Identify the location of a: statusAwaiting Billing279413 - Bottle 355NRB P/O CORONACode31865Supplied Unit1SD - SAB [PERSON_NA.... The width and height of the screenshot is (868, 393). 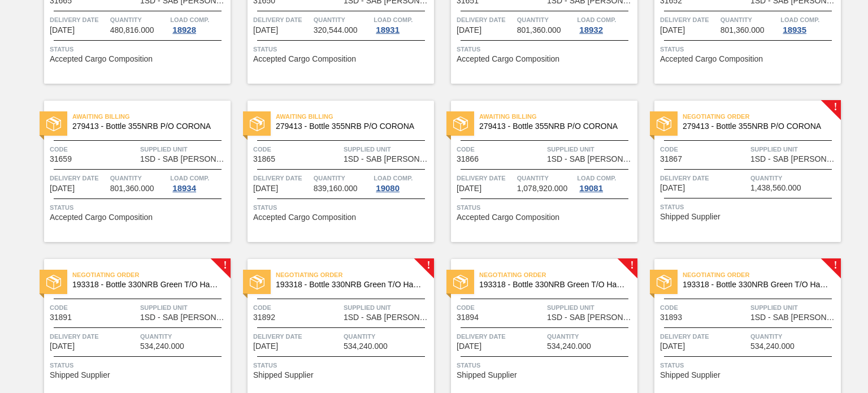
(332, 171).